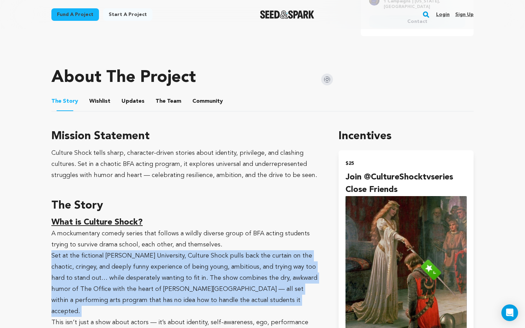 Image resolution: width=525 pixels, height=328 pixels. I want to click on h2: $25, so click(406, 163).